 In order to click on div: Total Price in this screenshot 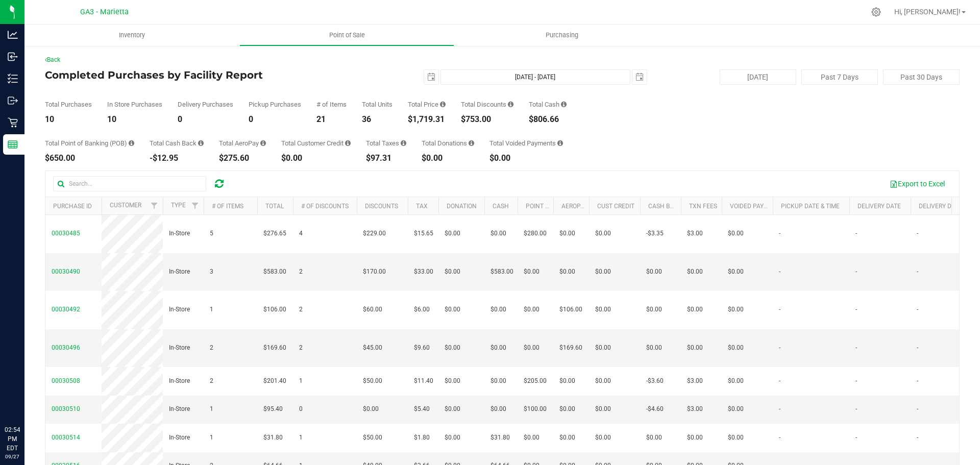, I will do `click(427, 104)`.